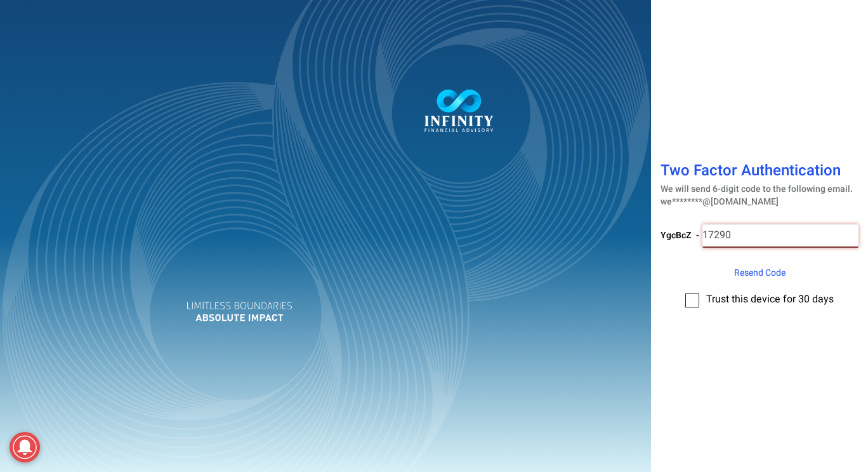 This screenshot has width=868, height=472. What do you see at coordinates (760, 272) in the screenshot?
I see `span: Resend Code` at bounding box center [760, 272].